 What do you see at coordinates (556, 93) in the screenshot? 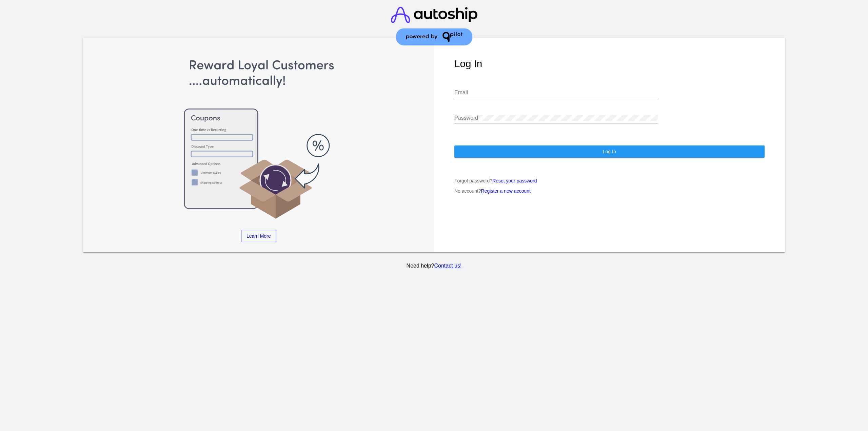
I see `input: Email` at bounding box center [556, 93].